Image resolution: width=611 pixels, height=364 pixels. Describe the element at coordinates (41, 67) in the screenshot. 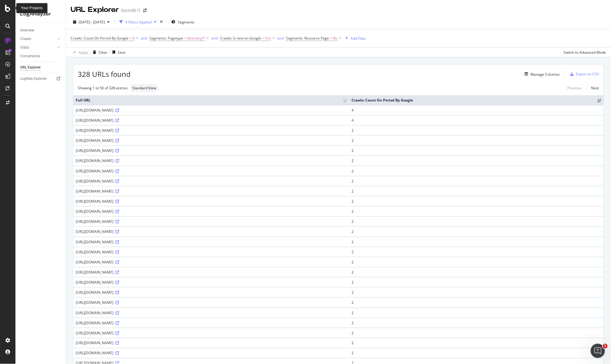

I see `a: URL Explorer` at that location.